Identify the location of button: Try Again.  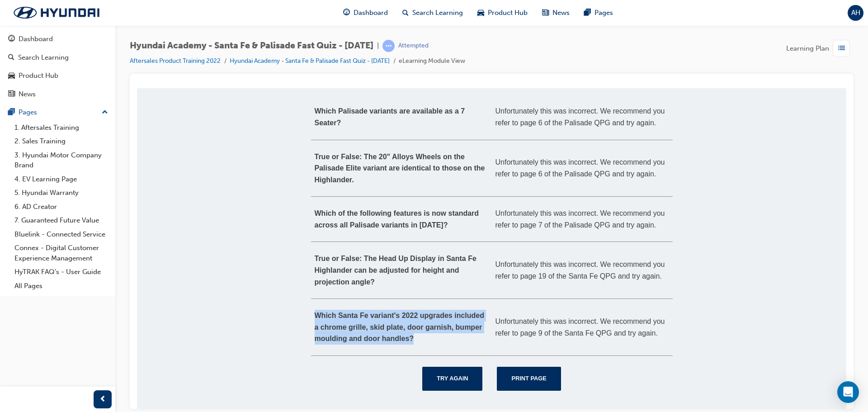
(315, 291).